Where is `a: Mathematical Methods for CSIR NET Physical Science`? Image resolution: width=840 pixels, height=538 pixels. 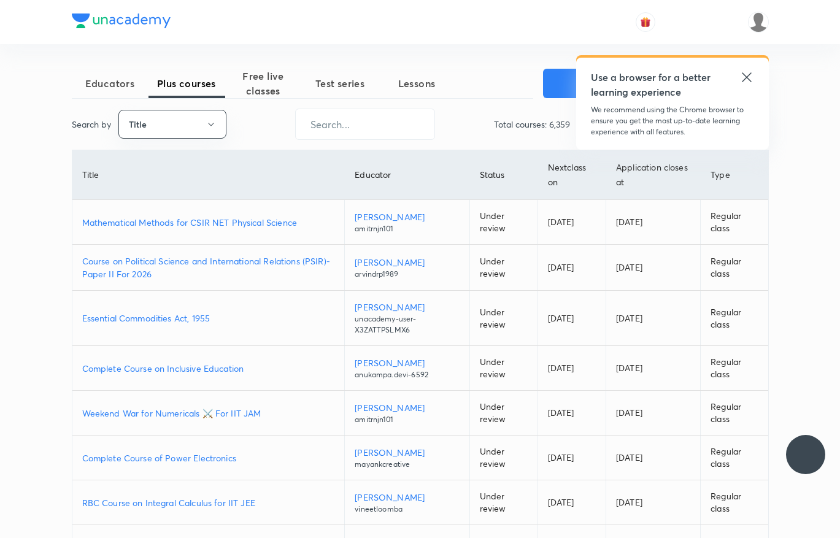 a: Mathematical Methods for CSIR NET Physical Science is located at coordinates (209, 222).